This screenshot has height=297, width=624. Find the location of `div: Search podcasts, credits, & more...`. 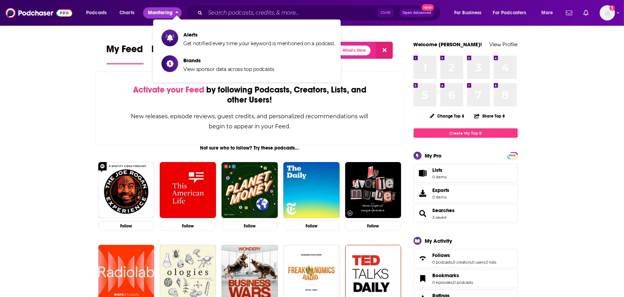

div: Search podcasts, credits, & more... is located at coordinates (320, 13).